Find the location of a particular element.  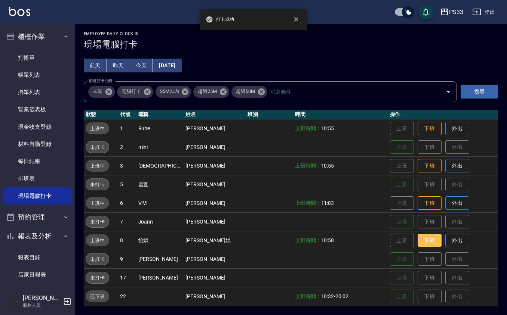

button: Open is located at coordinates (448, 92).